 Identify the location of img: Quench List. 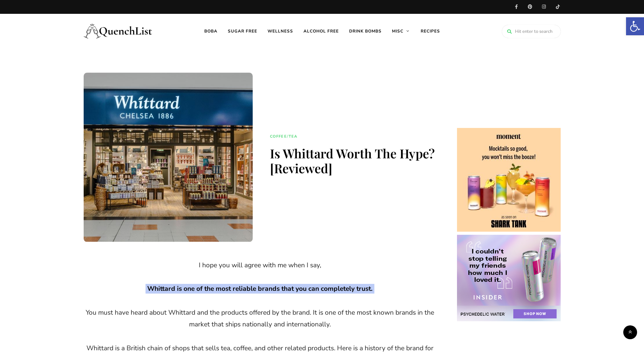
(118, 31).